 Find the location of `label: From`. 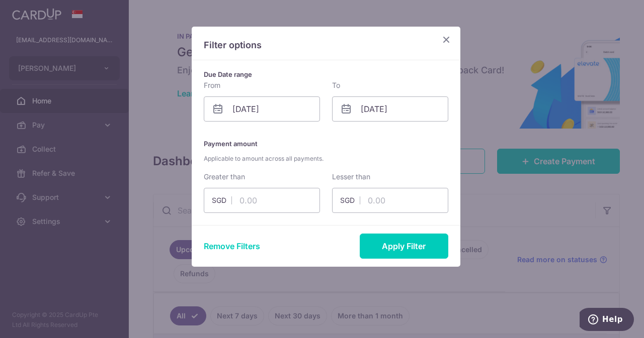

label: From is located at coordinates (212, 85).